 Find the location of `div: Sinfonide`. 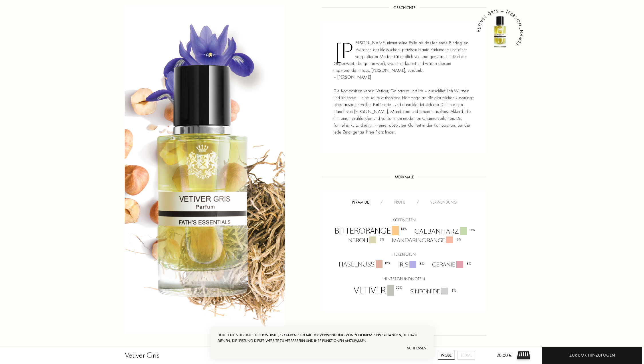

div: Sinfonide is located at coordinates (433, 291).